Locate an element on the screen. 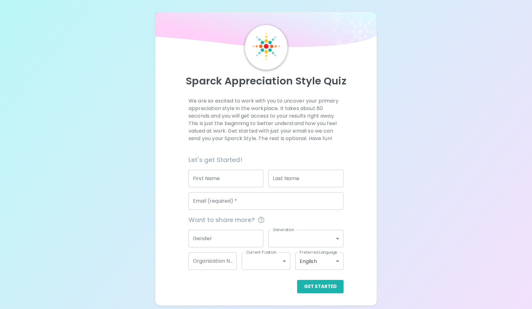  p: We are so excited to work with you to uncover your primary appreciation style in the workplace. I... is located at coordinates (266, 120).